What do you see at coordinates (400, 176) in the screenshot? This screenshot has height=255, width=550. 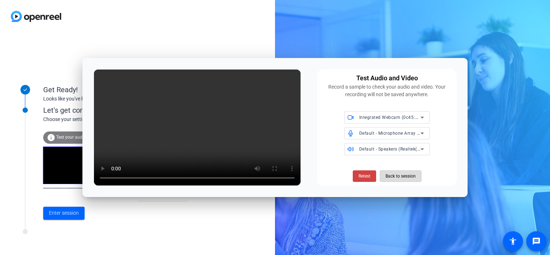 I see `button: Back to session` at bounding box center [400, 176].